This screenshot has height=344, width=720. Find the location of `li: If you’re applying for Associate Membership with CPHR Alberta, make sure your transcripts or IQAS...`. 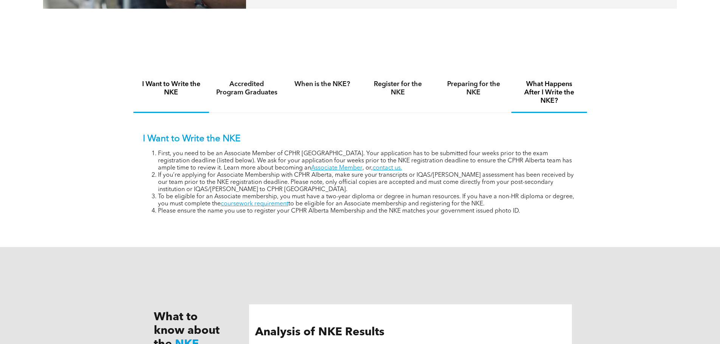

li: If you’re applying for Associate Membership with CPHR Alberta, make sure your transcripts or IQAS... is located at coordinates (368, 182).